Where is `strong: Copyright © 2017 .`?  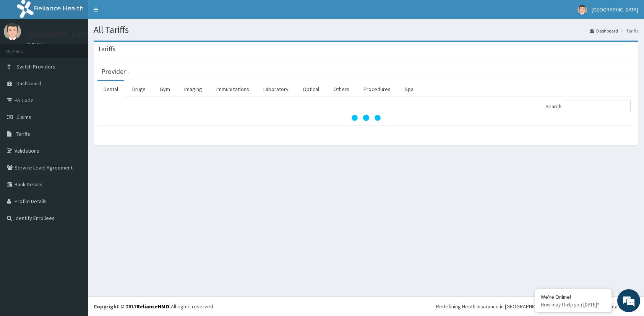
strong: Copyright © 2017 . is located at coordinates (132, 307).